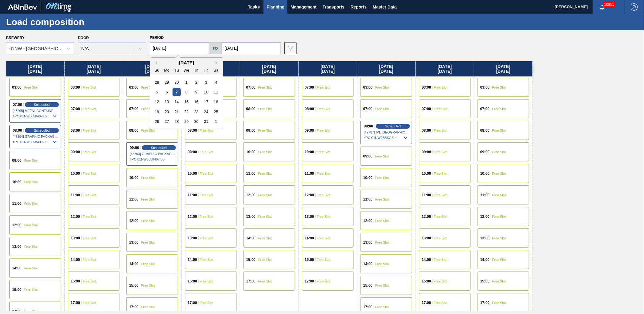 The width and height of the screenshot is (644, 314). Describe the element at coordinates (196, 82) in the screenshot. I see `div: Choose Thursday, October 2nd, 2025` at that location.